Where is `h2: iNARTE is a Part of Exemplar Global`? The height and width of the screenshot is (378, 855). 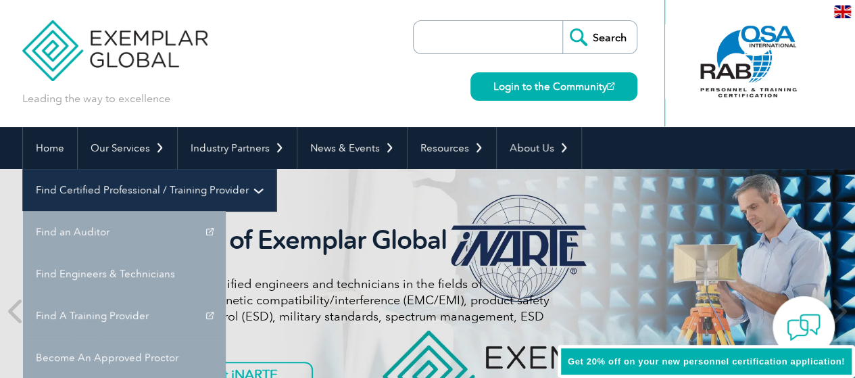 h2: iNARTE is a Part of Exemplar Global is located at coordinates (296, 240).